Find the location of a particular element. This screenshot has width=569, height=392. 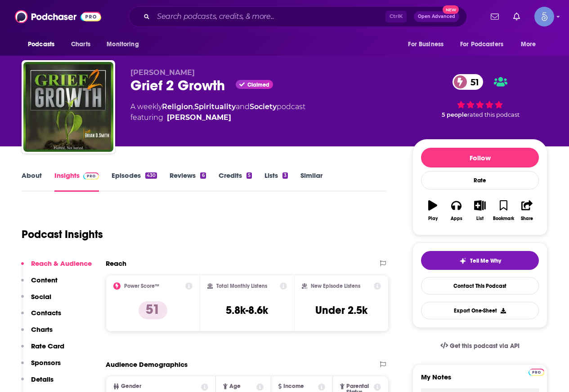

button: Play is located at coordinates (433, 211).